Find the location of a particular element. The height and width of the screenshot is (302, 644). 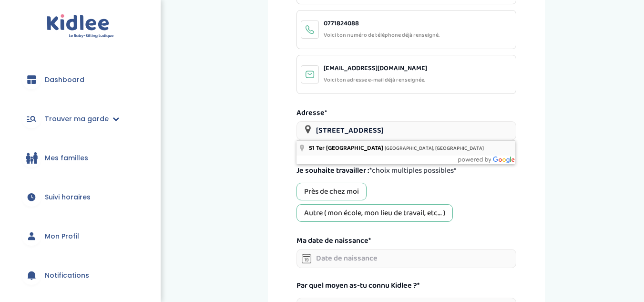

div: Autre ( mon école, mon lieu de travail, etc... ) is located at coordinates (375, 213).